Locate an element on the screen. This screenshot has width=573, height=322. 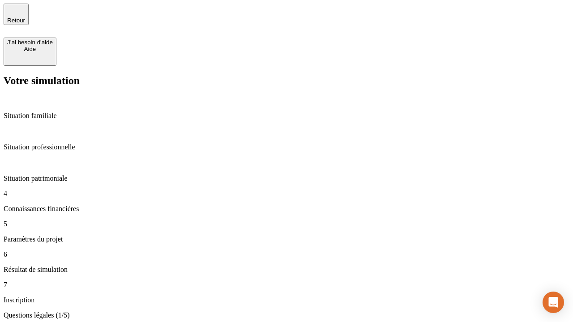
p: Inscription is located at coordinates (286, 300).